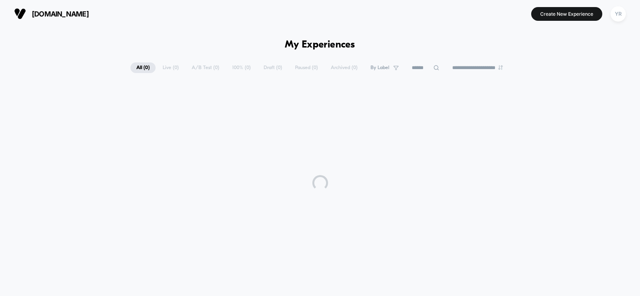 The height and width of the screenshot is (296, 640). Describe the element at coordinates (20, 14) in the screenshot. I see `img: Visually logo` at that location.